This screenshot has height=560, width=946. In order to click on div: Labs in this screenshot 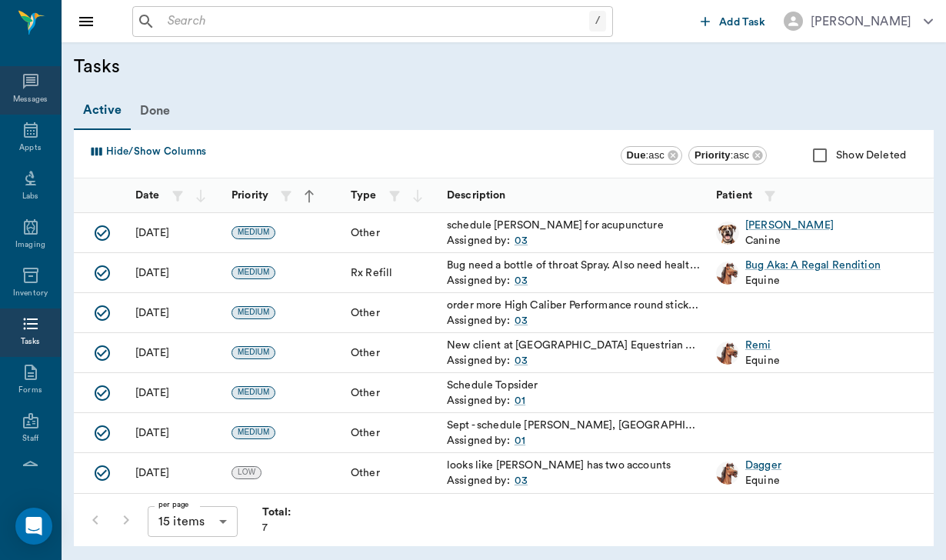, I will do `click(30, 196)`.